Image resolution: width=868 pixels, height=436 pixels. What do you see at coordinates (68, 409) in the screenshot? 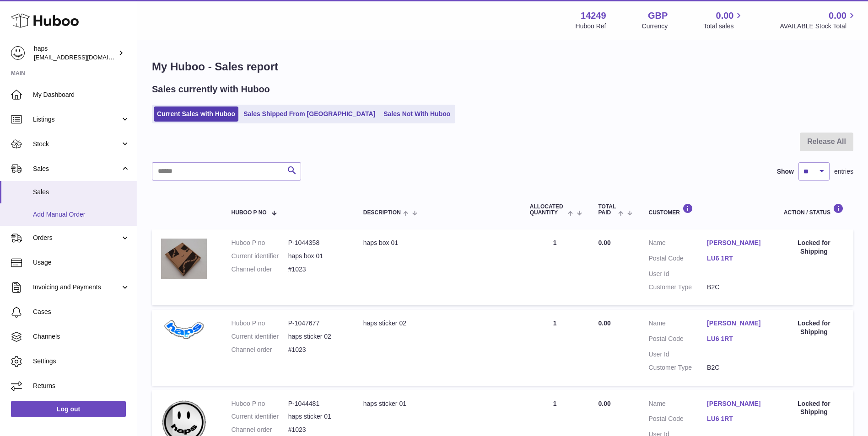
I see `a: Log out` at bounding box center [68, 409].